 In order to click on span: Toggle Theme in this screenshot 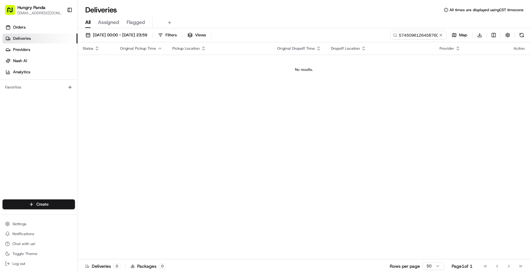, I will do `click(25, 254)`.